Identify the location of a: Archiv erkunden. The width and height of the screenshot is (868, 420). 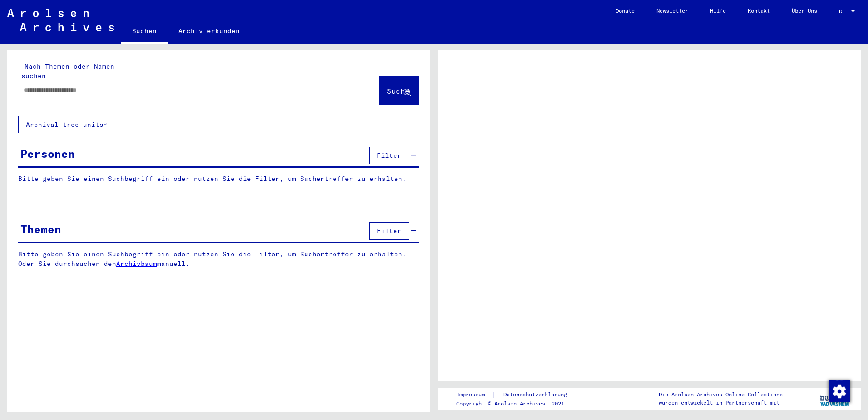
(209, 31).